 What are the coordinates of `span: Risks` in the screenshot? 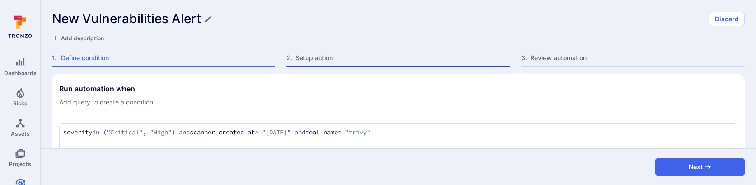 It's located at (20, 103).